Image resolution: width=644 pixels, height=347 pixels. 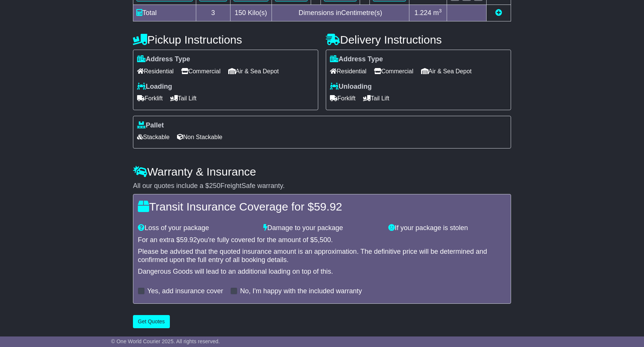 What do you see at coordinates (322, 171) in the screenshot?
I see `h4: Warranty & Insurance` at bounding box center [322, 171].